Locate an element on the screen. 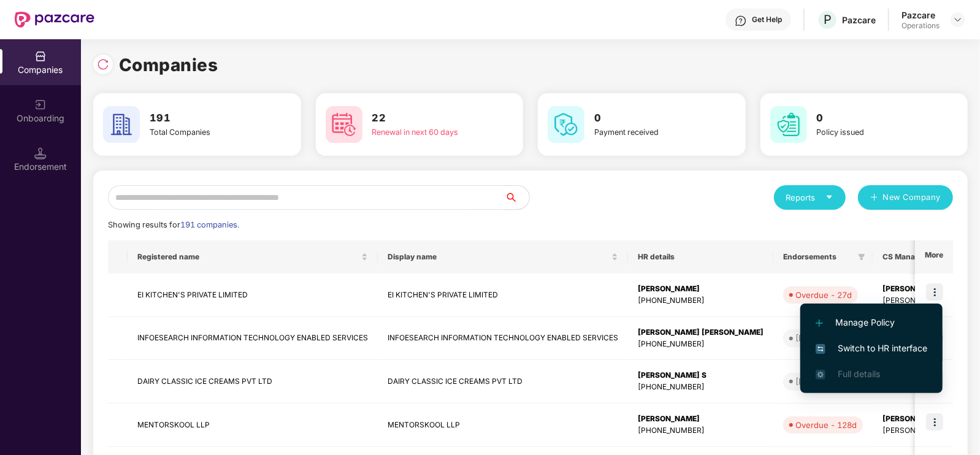 The height and width of the screenshot is (455, 980). button: search is located at coordinates (517, 198).